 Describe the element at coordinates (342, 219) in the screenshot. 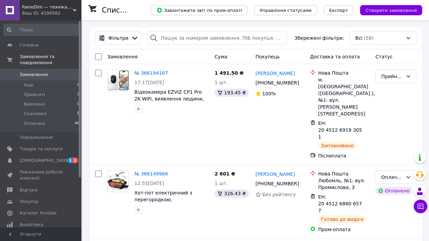

I see `div: Готово до видачі` at that location.